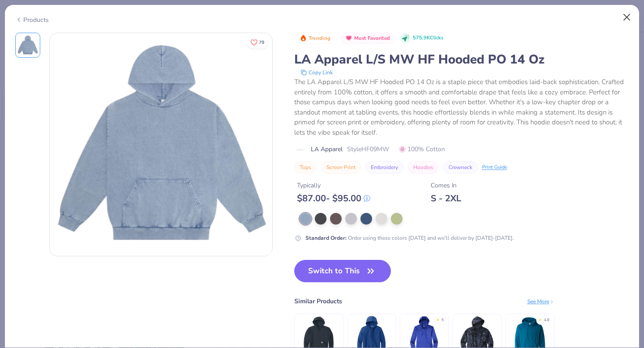  What do you see at coordinates (627, 18) in the screenshot?
I see `button: Close` at bounding box center [627, 18].